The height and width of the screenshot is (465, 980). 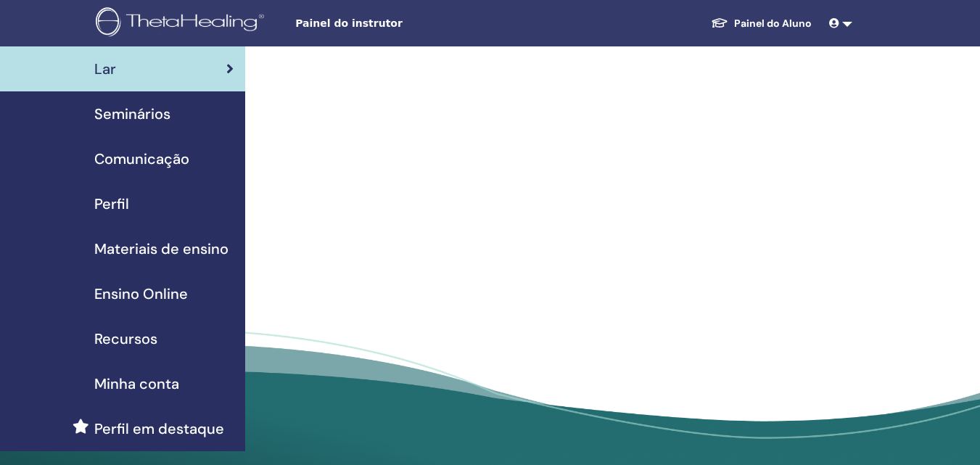 What do you see at coordinates (105, 69) in the screenshot?
I see `span: Lar` at bounding box center [105, 69].